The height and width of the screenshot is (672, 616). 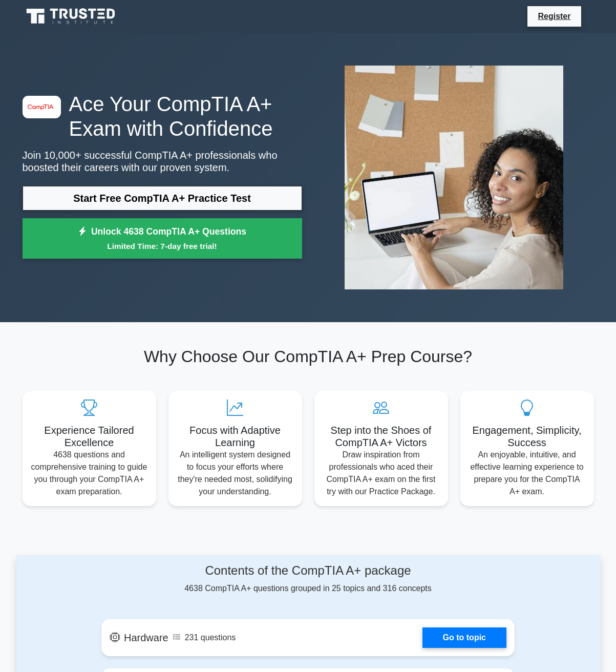 I want to click on h4: Contents of the CompTIA A+ package, so click(x=308, y=570).